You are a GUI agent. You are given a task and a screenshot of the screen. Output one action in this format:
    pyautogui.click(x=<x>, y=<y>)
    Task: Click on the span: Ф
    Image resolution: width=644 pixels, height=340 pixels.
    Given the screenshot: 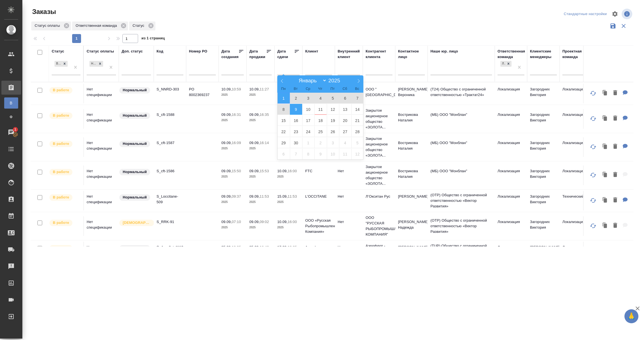 What is the action you would take?
    pyautogui.click(x=11, y=117)
    